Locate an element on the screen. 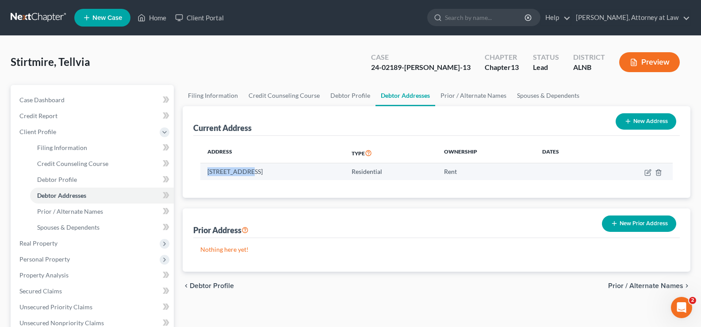  div: Status is located at coordinates (546, 57).